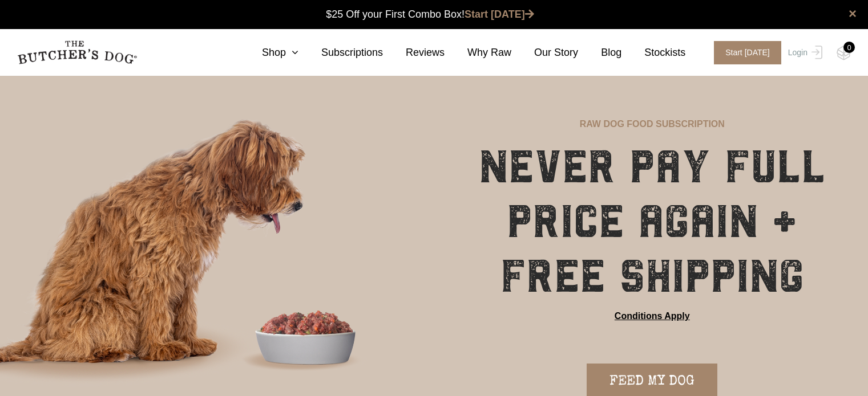 The width and height of the screenshot is (868, 396). I want to click on img: TBD_Cart-Empty.png, so click(843, 53).